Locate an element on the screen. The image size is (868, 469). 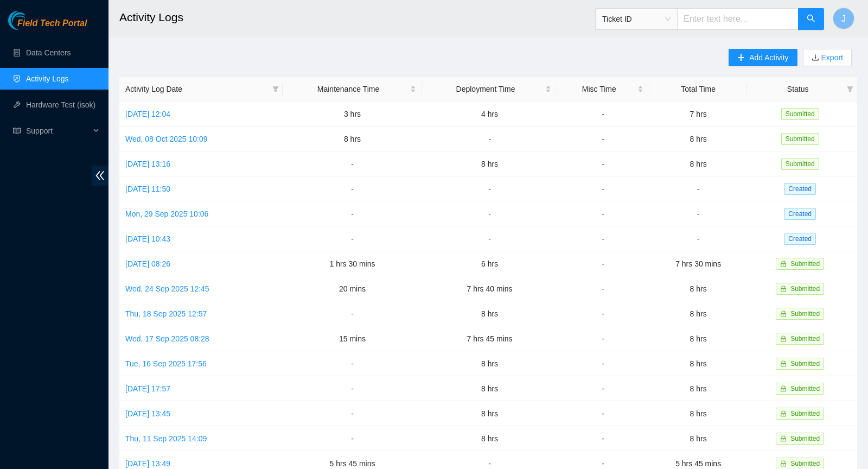
a: Export is located at coordinates (831, 57).